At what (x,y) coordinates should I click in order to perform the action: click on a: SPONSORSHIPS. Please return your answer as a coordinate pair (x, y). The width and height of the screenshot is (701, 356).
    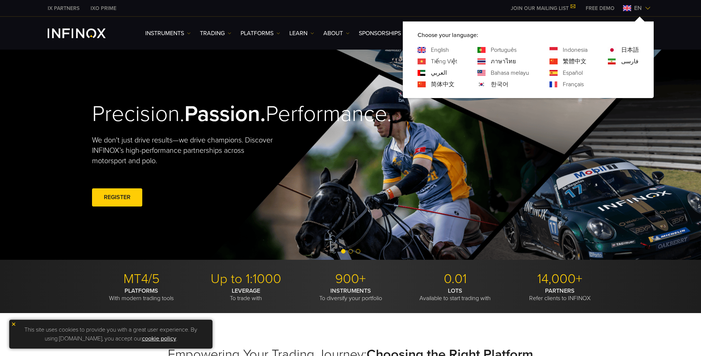
    Looking at the image, I should click on (380, 33).